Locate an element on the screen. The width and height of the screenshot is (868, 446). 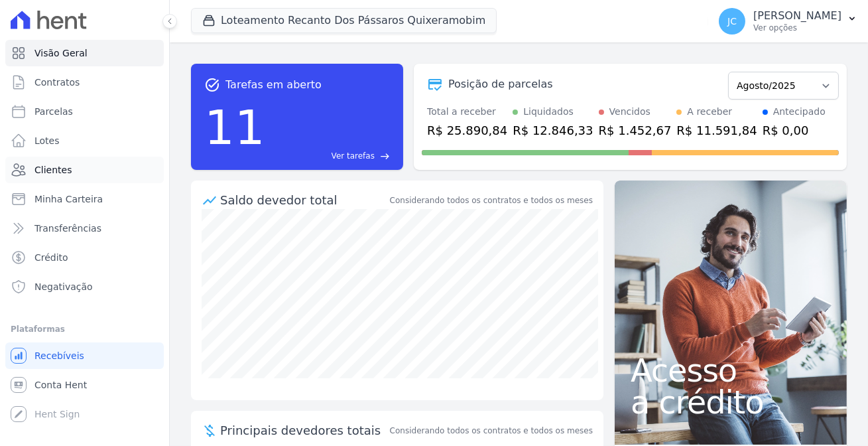
div: 11 is located at coordinates (235, 127).